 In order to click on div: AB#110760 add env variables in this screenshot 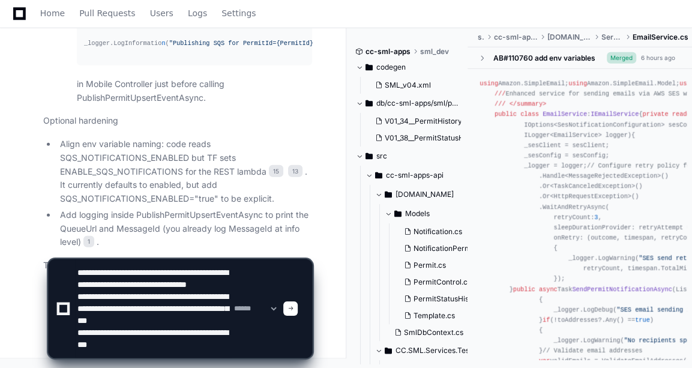, I will do `click(543, 58)`.